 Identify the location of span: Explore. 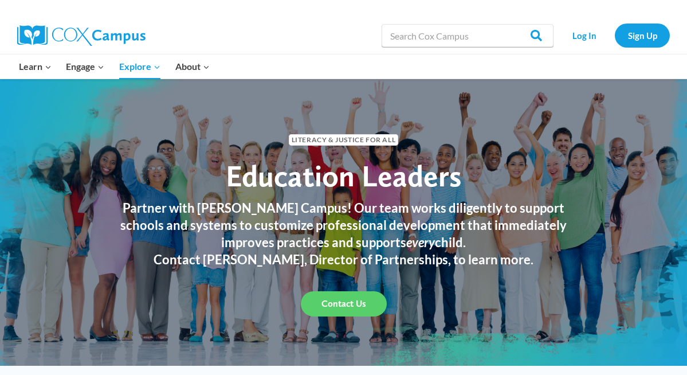
(140, 67).